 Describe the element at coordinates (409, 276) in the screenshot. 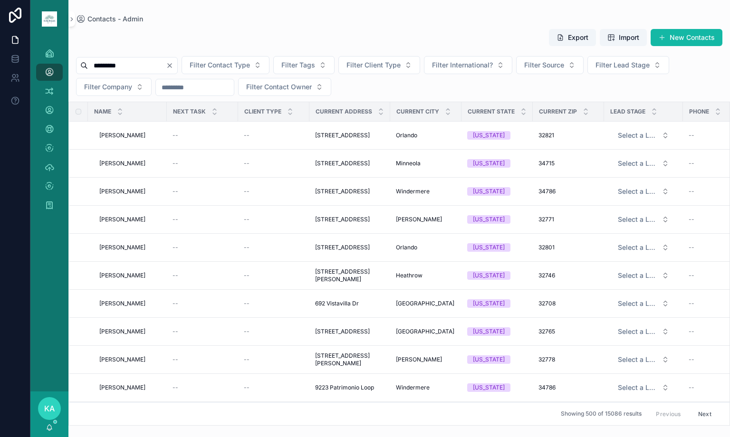

I see `span: Heathrow` at that location.